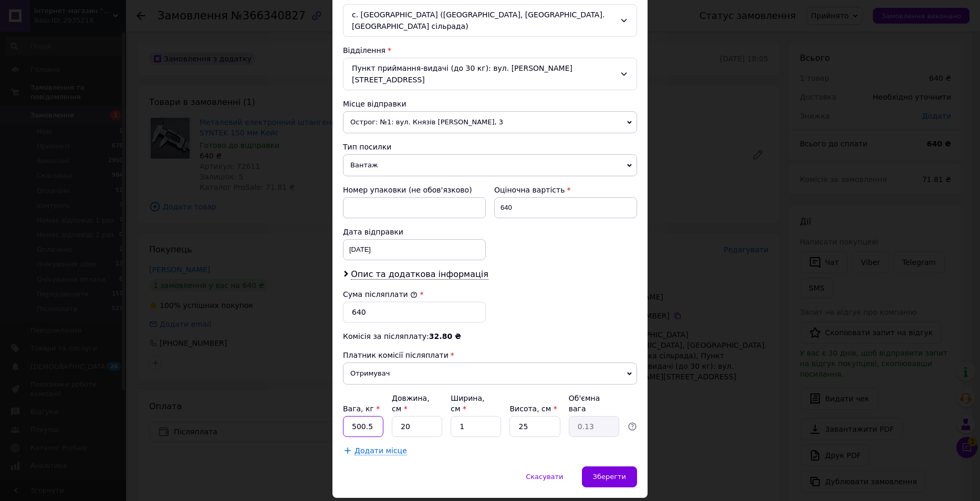 This screenshot has height=501, width=980. Describe the element at coordinates (490, 166) in the screenshot. I see `span: Вантаж` at that location.